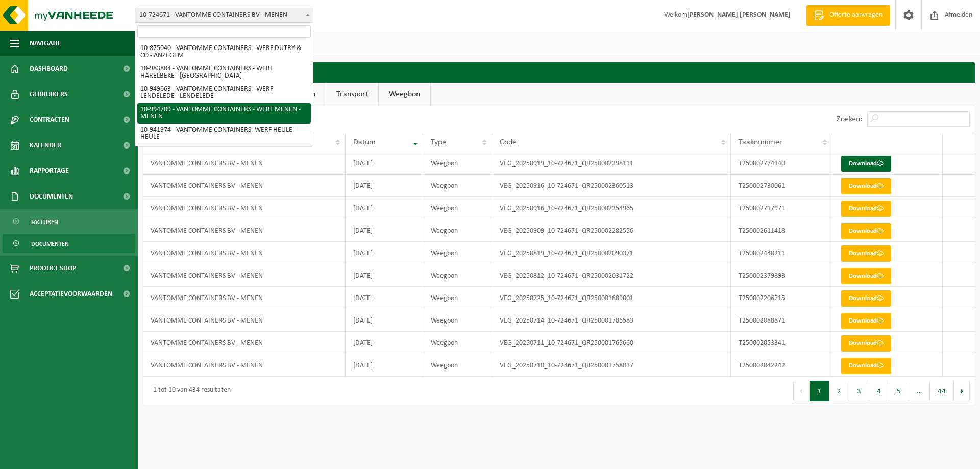  I want to click on td: VEG_20250725_10-724671_QR250001889001, so click(611, 298).